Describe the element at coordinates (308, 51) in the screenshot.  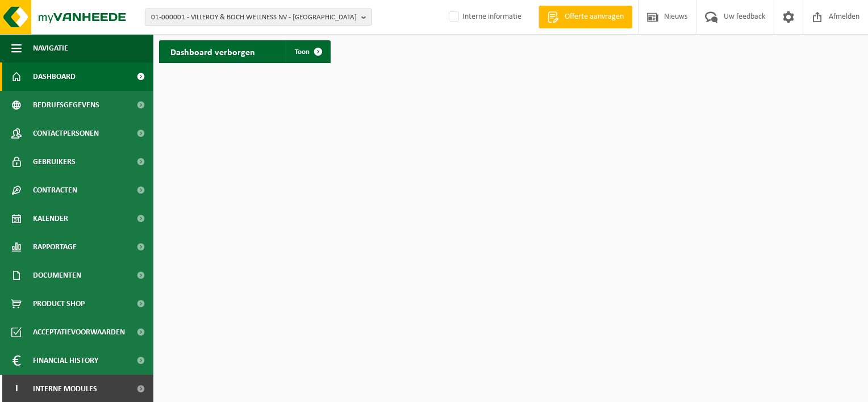
I see `a: Toon` at that location.